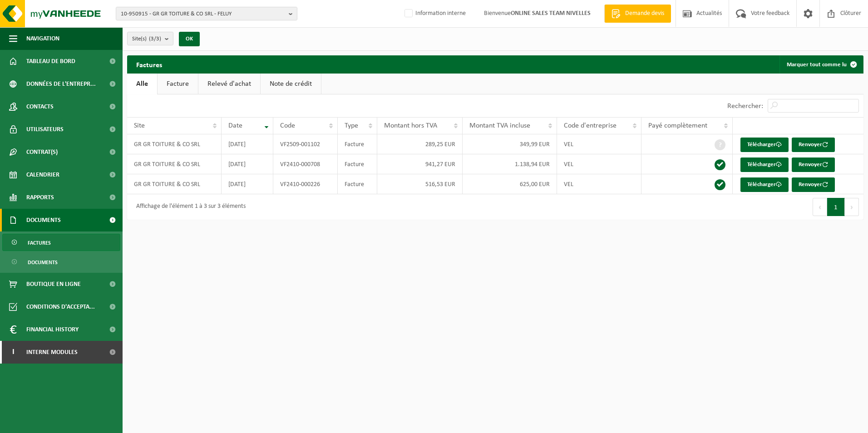  I want to click on a: Relevé d'achat, so click(229, 84).